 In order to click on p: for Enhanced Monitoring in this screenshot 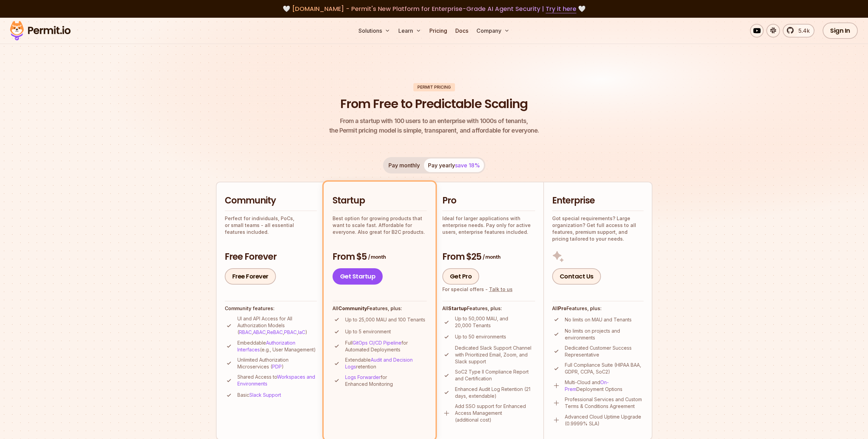, I will do `click(386, 381)`.